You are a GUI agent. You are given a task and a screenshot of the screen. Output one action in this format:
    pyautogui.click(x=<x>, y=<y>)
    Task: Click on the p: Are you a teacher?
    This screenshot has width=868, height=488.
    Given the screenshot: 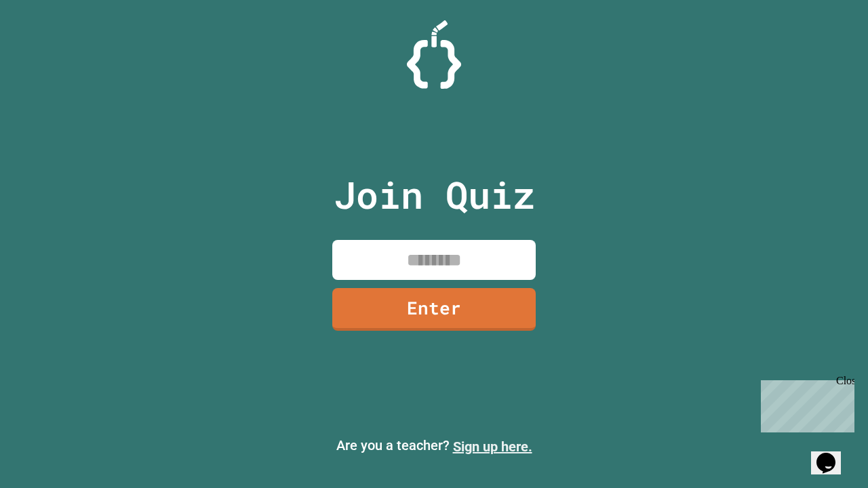 What is the action you would take?
    pyautogui.click(x=434, y=446)
    